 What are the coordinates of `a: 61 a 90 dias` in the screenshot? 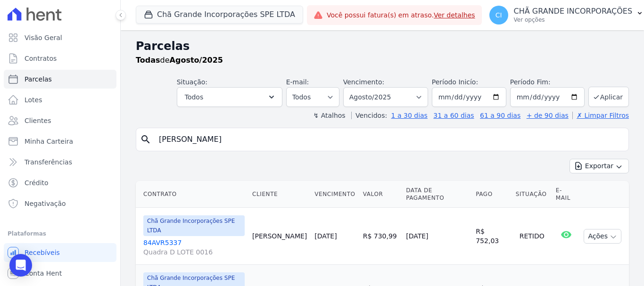 It's located at (500, 116).